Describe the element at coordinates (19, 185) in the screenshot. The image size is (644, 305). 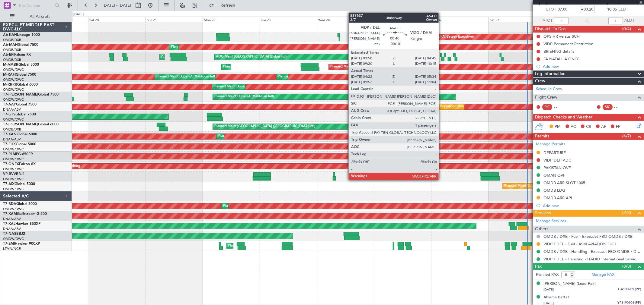
I see `a: T7-AIXGlobal 5000` at that location.